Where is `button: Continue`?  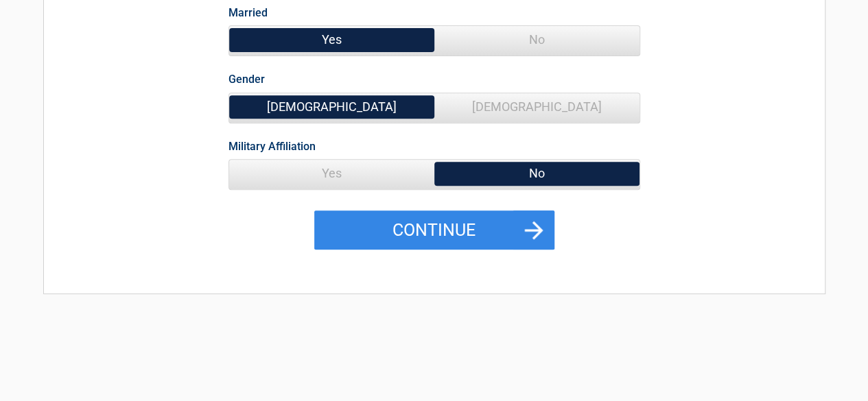 button: Continue is located at coordinates (434, 230).